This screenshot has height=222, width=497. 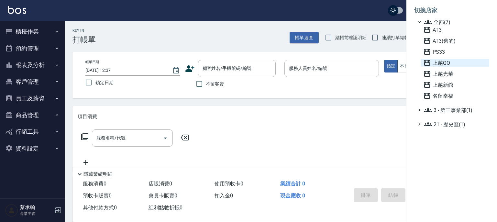 What do you see at coordinates (455, 30) in the screenshot?
I see `span: AT3` at bounding box center [455, 30].